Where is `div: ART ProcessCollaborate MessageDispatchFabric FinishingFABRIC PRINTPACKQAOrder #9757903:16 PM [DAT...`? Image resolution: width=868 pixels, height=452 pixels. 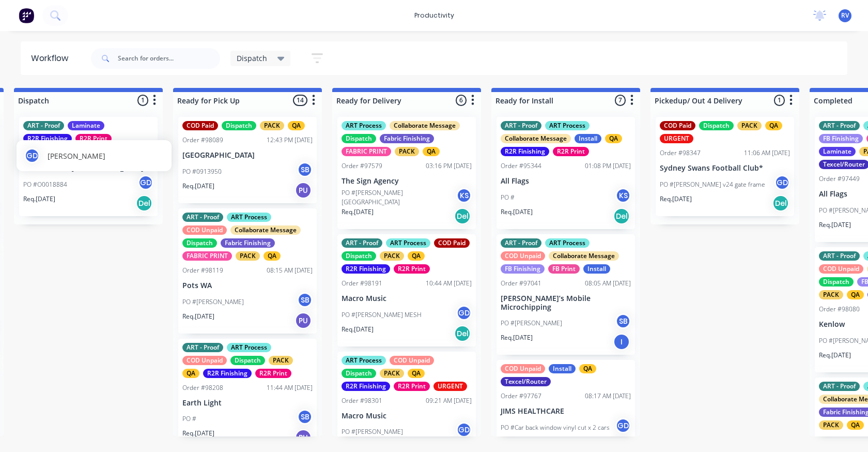
div: ART ProcessCollaborate MessageDispatchFabric FinishingFABRIC PRINTPACKQAOrder #9757903:16 PM [DAT... is located at coordinates (407, 173).